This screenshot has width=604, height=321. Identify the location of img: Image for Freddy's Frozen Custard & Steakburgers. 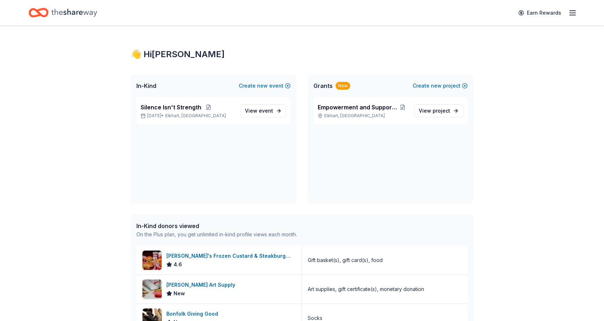
(152, 260).